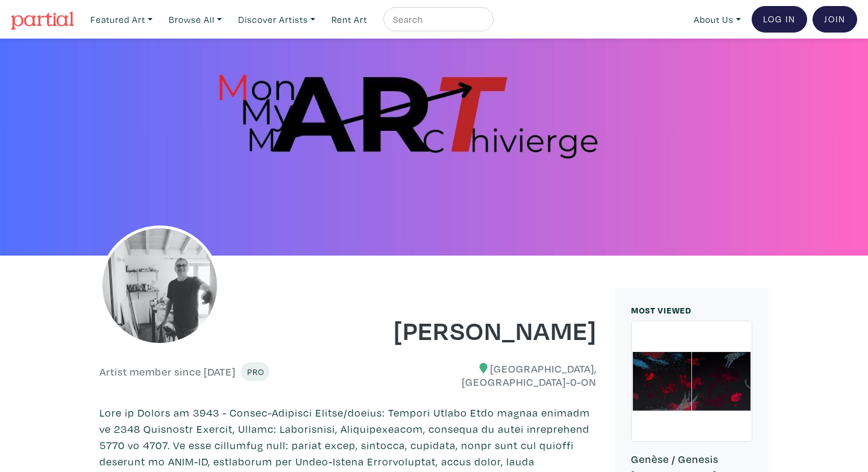 This screenshot has height=472, width=868. What do you see at coordinates (121, 19) in the screenshot?
I see `a: Featured Art` at bounding box center [121, 19].